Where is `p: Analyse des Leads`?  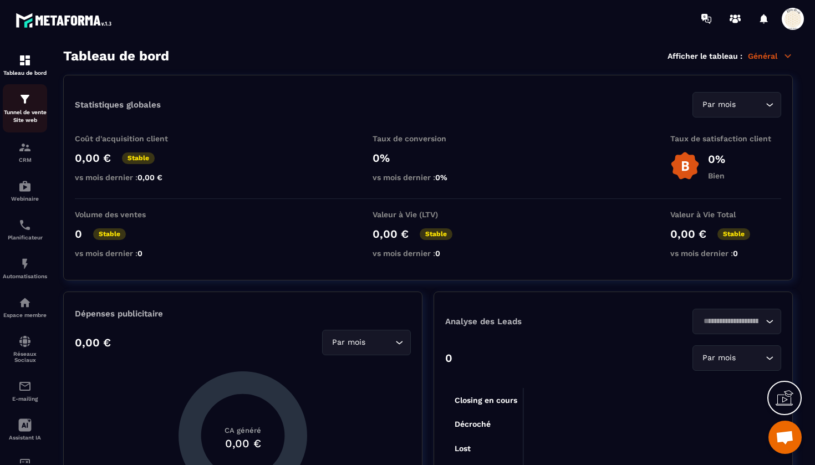
p: Analyse des Leads is located at coordinates (529, 322).